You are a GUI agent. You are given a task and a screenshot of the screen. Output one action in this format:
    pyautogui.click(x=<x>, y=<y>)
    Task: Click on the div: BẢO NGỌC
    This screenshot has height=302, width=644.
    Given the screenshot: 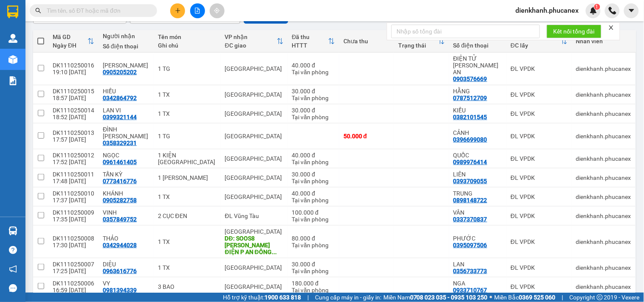 What is the action you would take?
    pyautogui.click(x=126, y=65)
    